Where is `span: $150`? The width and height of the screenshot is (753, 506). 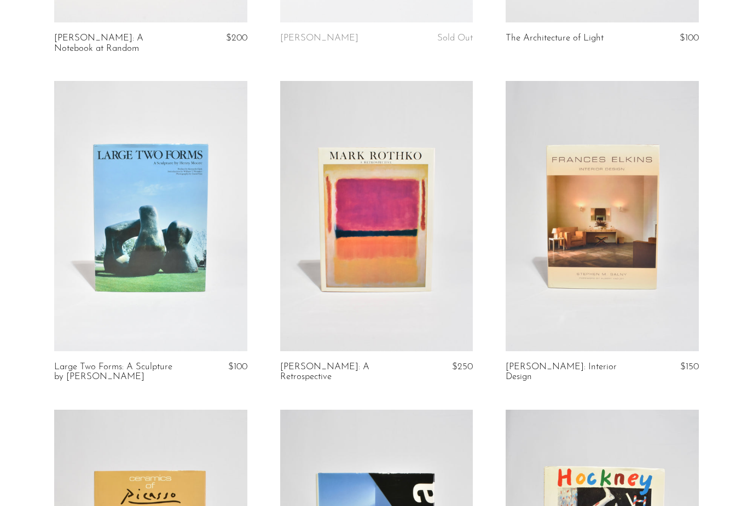
span: $150 is located at coordinates (689, 367).